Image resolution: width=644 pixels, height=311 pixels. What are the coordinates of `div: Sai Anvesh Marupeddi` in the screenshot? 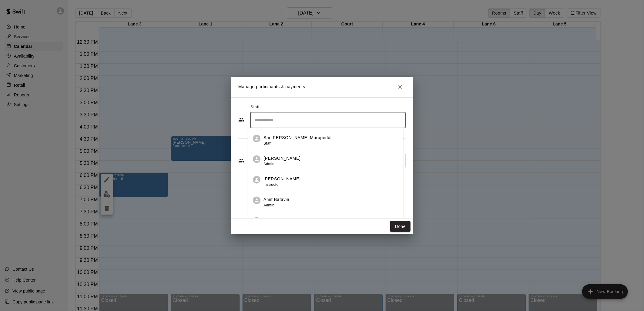 It's located at (256, 138).